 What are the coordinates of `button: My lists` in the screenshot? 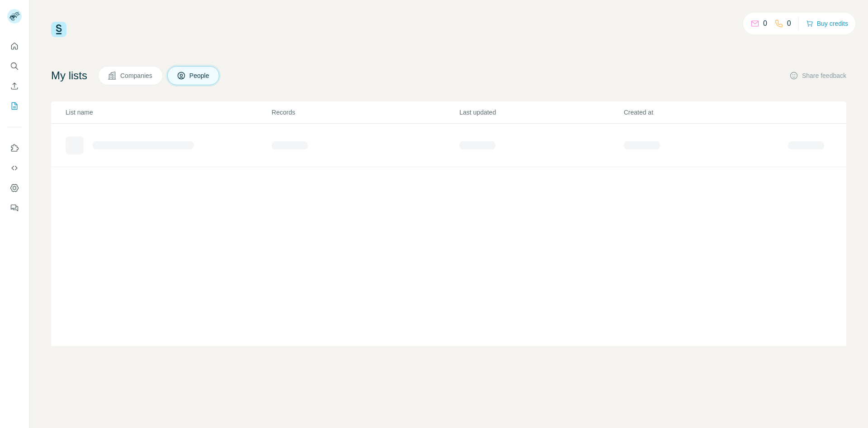 It's located at (15, 106).